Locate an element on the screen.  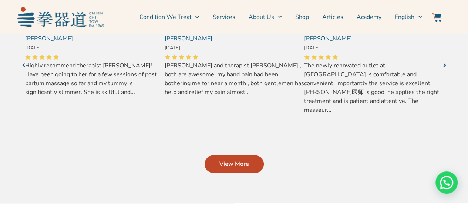
a: Academy is located at coordinates (369, 17).